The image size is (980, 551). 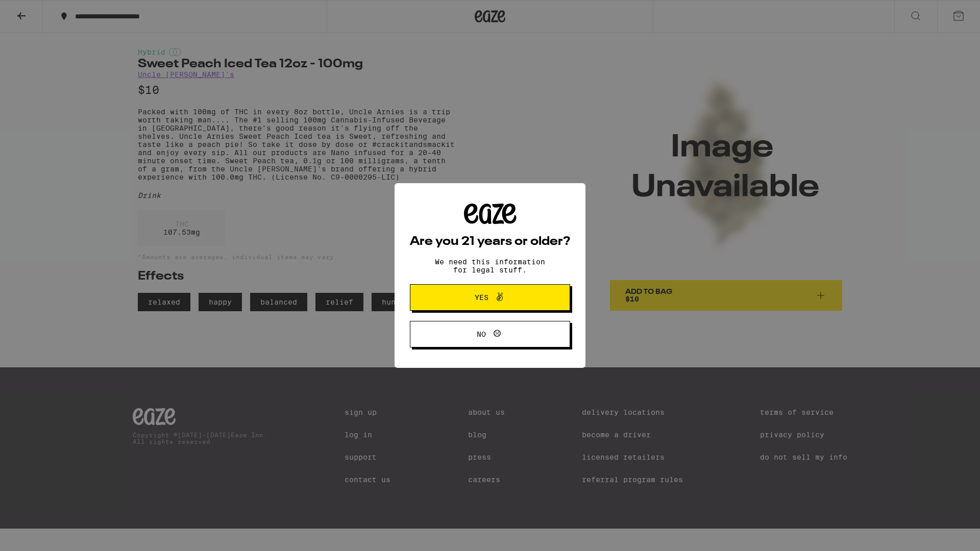 What do you see at coordinates (490, 242) in the screenshot?
I see `h2: Are you 21 years or older?` at bounding box center [490, 242].